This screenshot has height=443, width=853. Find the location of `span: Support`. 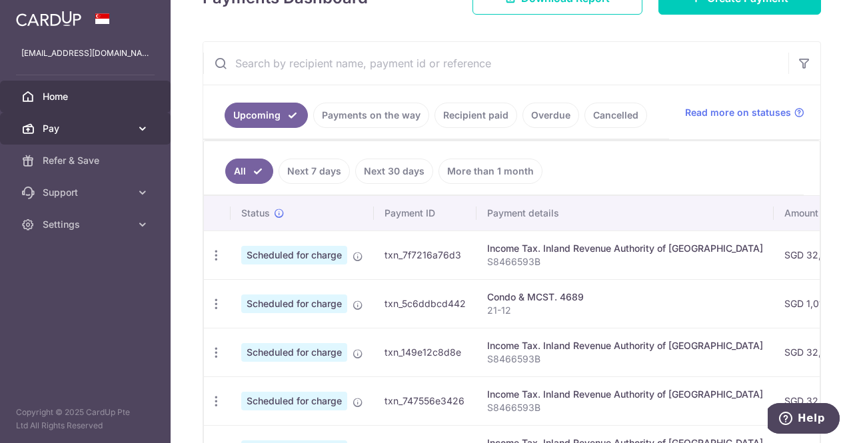

span: Support is located at coordinates (87, 193).